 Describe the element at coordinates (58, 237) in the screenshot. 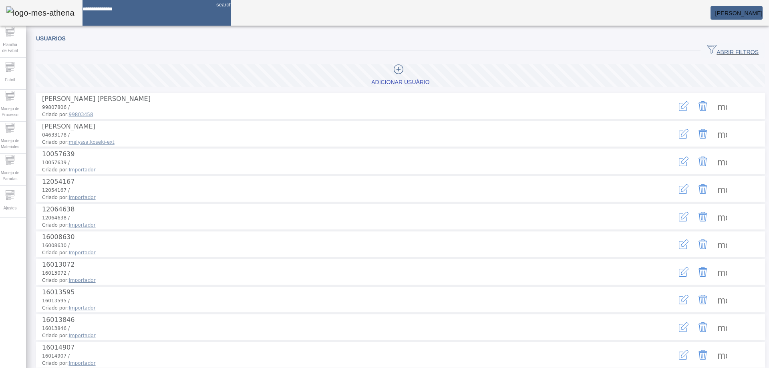

I see `span: 16008630` at that location.